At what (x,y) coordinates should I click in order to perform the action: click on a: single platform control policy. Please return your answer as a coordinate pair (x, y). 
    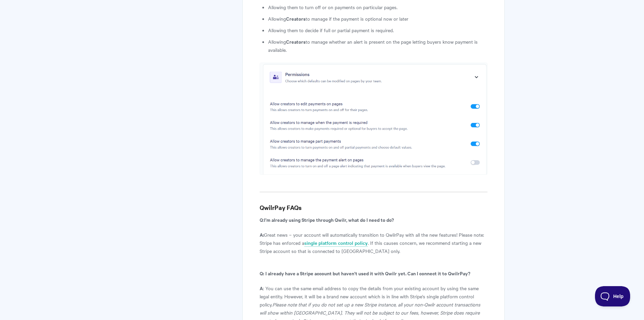
    Looking at the image, I should click on (336, 243).